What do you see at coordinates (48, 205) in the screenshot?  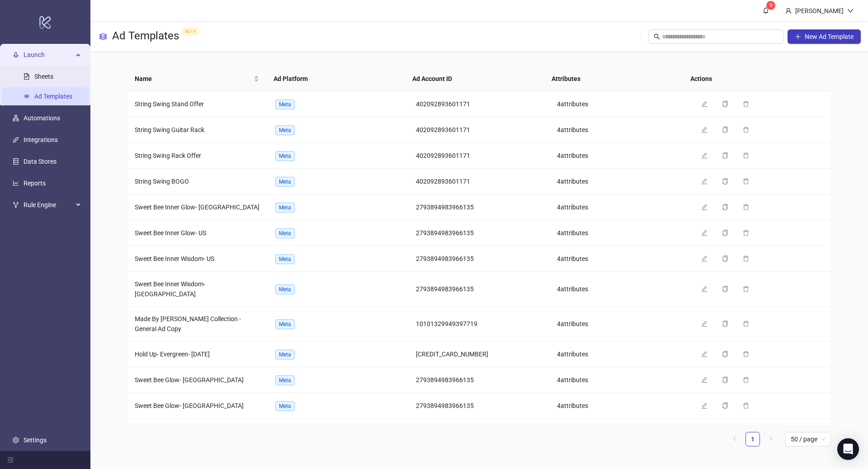 I see `span: Rule Engine` at bounding box center [48, 205].